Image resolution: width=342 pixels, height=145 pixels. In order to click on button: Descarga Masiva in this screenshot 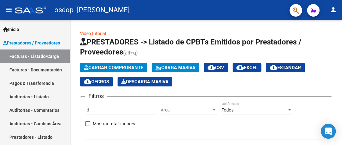, I will do `click(145, 82)`.